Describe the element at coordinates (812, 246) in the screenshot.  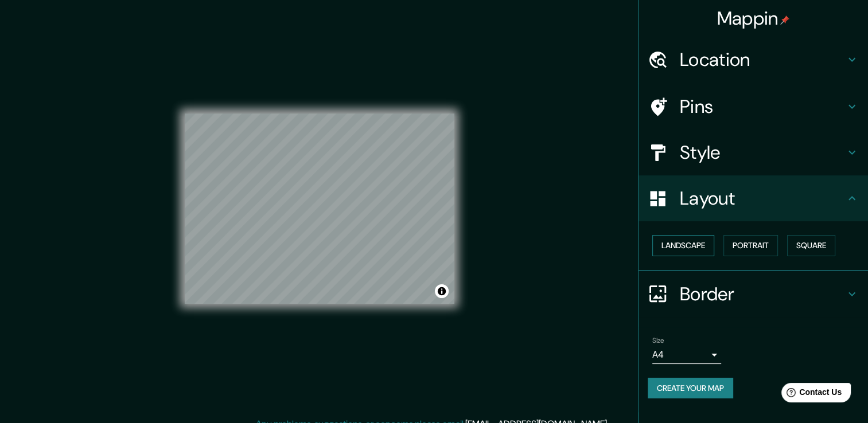
I see `button: Square` at that location.